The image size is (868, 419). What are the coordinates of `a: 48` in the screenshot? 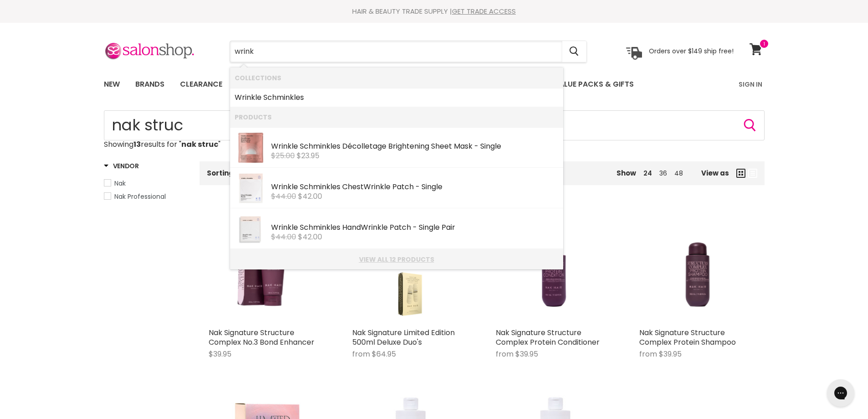 It's located at (678, 174).